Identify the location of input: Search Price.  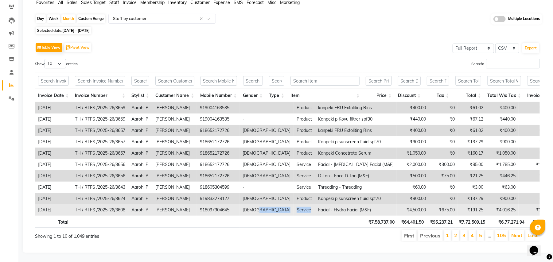
(379, 81).